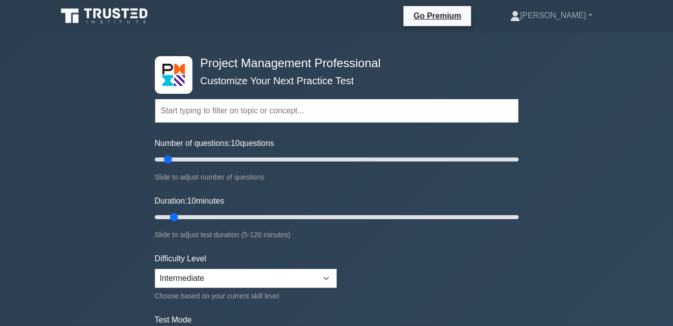  I want to click on label: Duration: minutes, so click(190, 201).